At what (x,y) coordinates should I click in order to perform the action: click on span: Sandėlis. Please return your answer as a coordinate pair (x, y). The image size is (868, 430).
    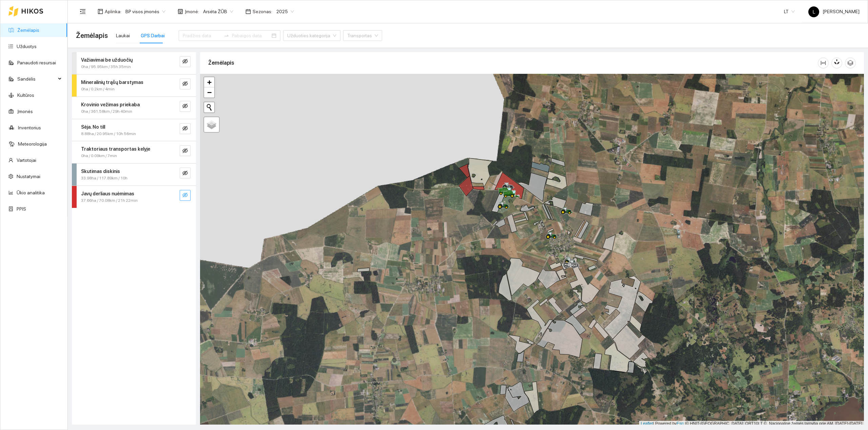
    Looking at the image, I should click on (37, 79).